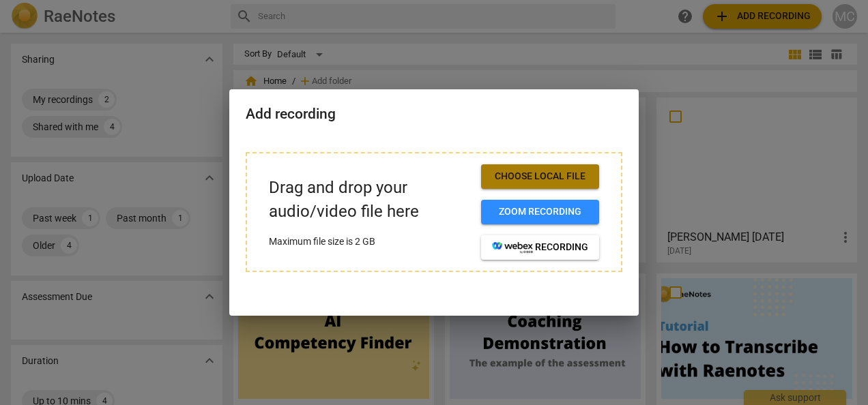 The width and height of the screenshot is (868, 405). I want to click on span: recording, so click(540, 247).